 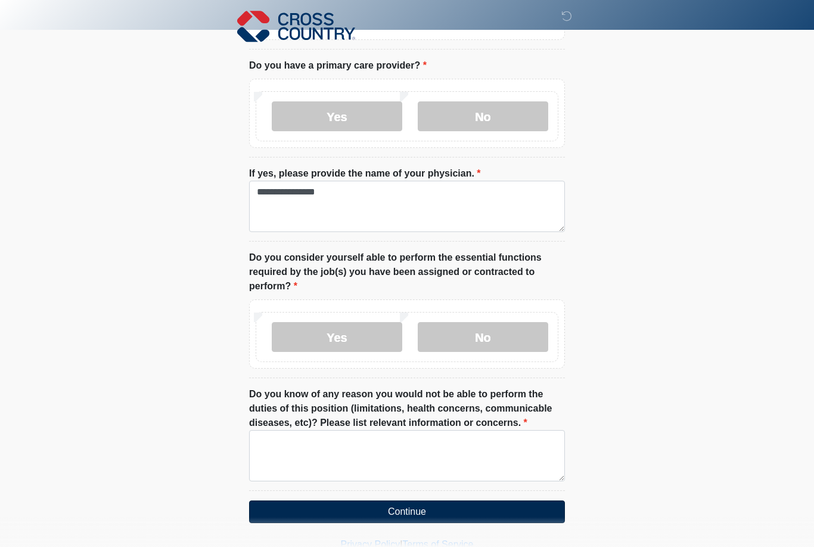 I want to click on button: Continue, so click(x=407, y=511).